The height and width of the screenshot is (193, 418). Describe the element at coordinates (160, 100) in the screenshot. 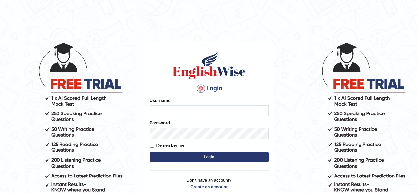

I see `label: Username` at that location.